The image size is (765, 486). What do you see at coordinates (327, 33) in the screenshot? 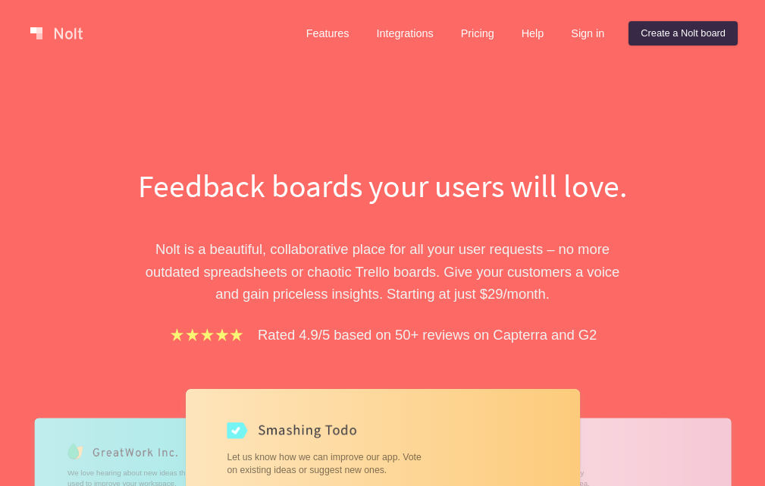
I see `a: Features` at bounding box center [327, 33].